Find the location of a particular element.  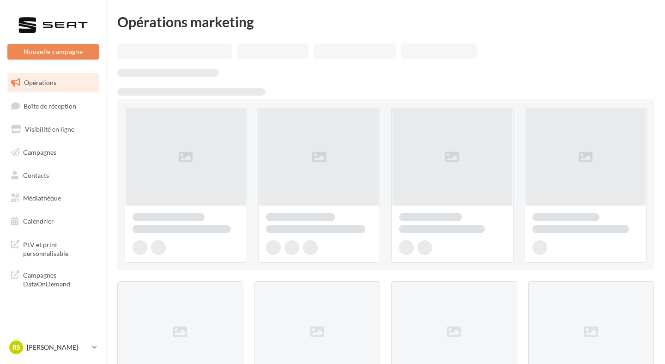

a: Visibilité en ligne is located at coordinates (53, 129).